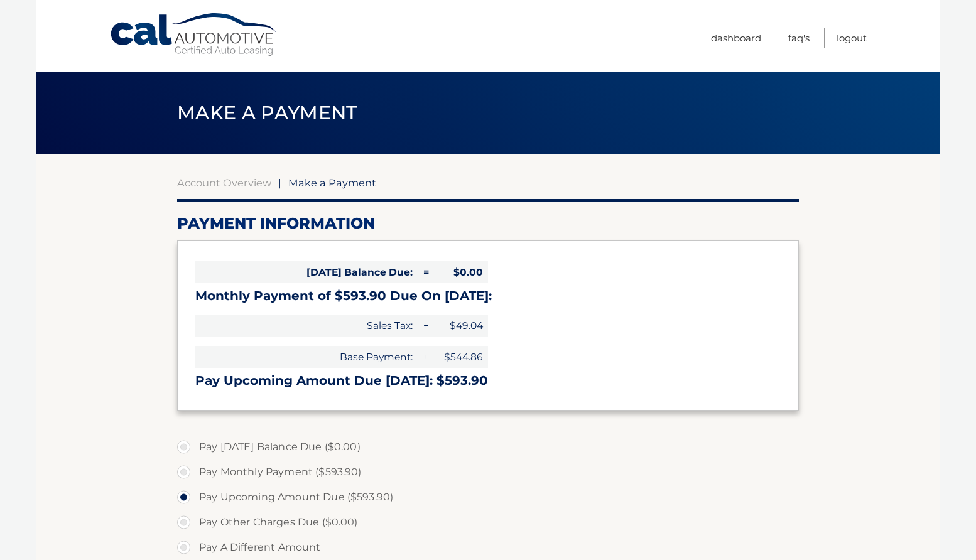 The width and height of the screenshot is (976, 560). Describe the element at coordinates (306, 356) in the screenshot. I see `span: Base Payment:` at that location.